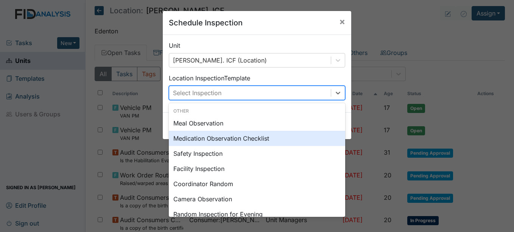  Describe the element at coordinates (197, 93) in the screenshot. I see `div: Select Inspection` at that location.